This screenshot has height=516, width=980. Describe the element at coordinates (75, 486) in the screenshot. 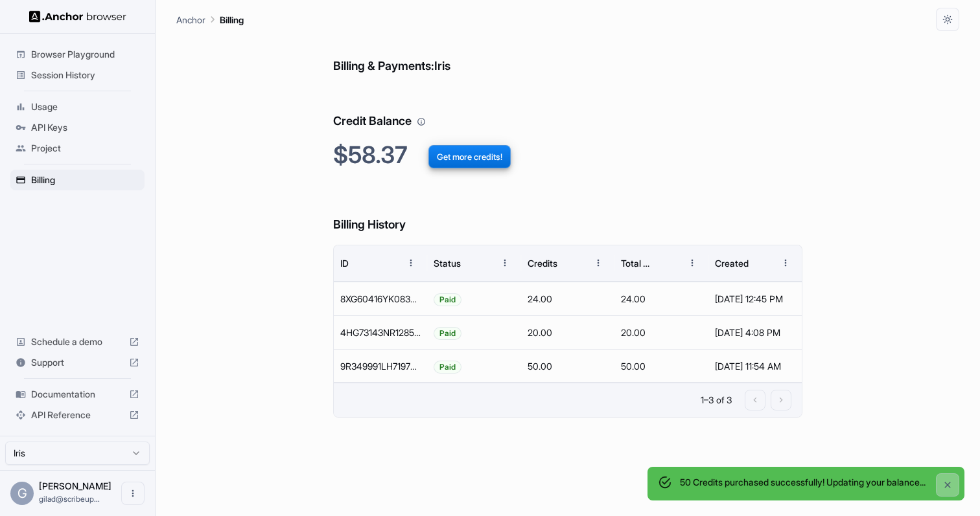

I see `span: Gilad Spitzer` at that location.